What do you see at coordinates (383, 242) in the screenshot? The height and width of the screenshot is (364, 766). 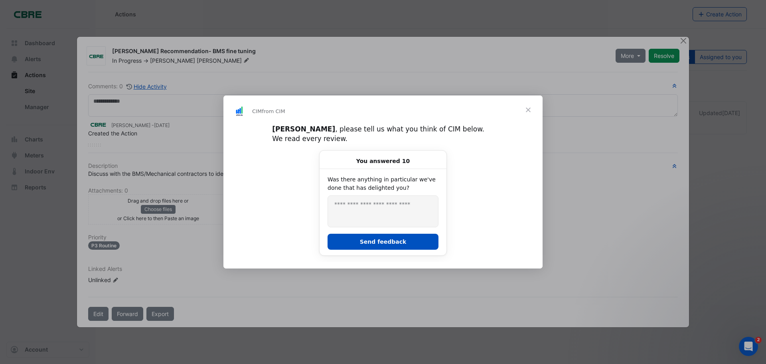 I see `button: Send feedback` at bounding box center [383, 242].